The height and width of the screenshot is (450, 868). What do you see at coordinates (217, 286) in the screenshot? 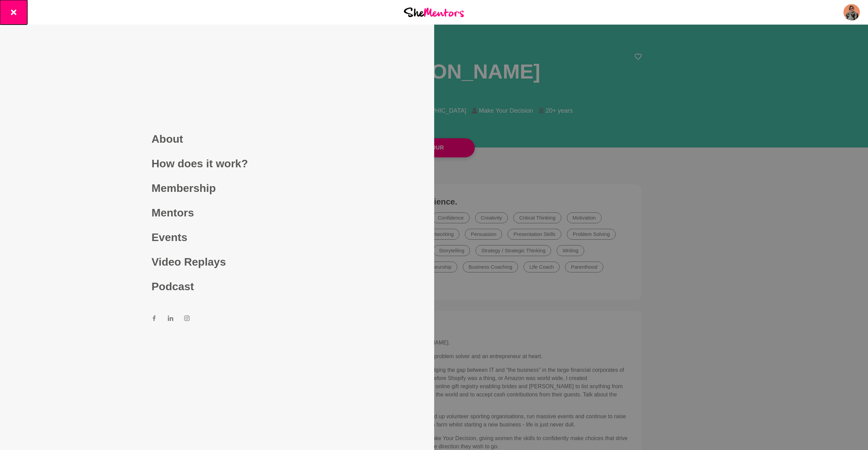
I see `a: Podcast` at bounding box center [217, 286].